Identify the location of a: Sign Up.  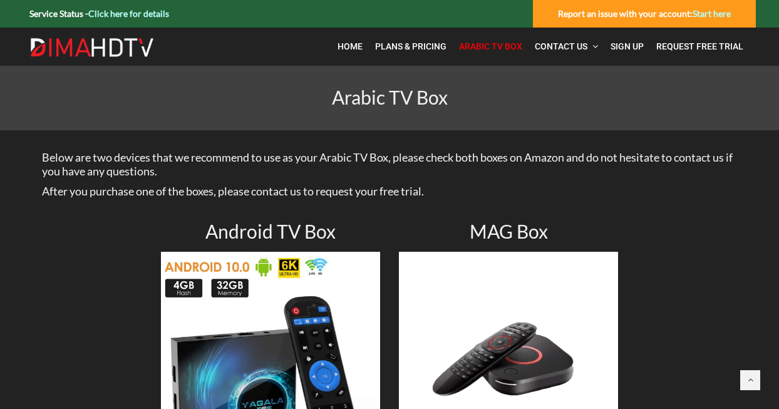
(627, 46).